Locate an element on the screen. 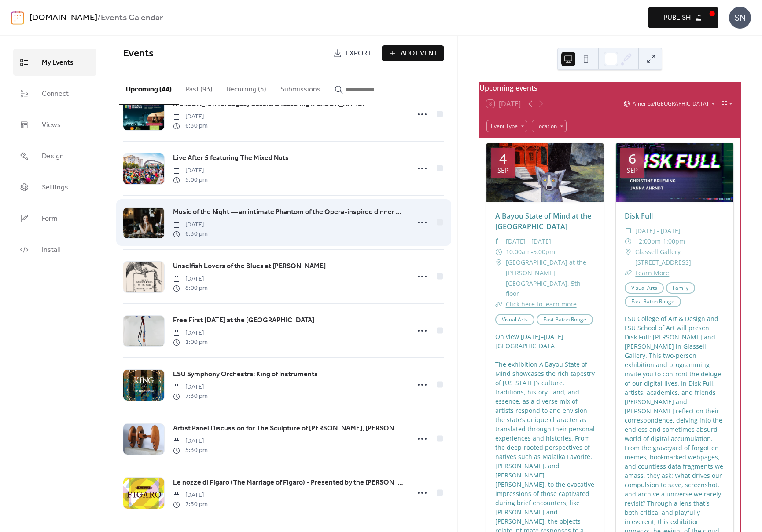 This screenshot has width=762, height=532. span: 5:00pm is located at coordinates (544, 252).